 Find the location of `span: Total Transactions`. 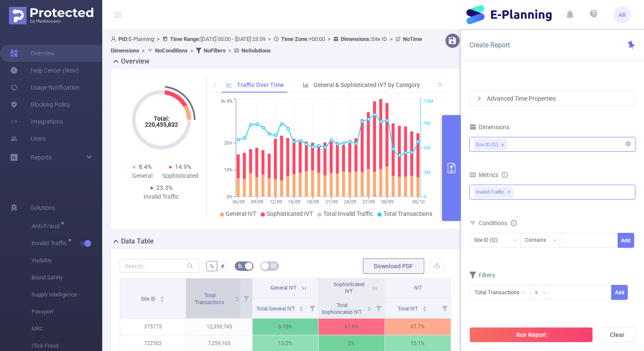

span: Total Transactions is located at coordinates (408, 213).